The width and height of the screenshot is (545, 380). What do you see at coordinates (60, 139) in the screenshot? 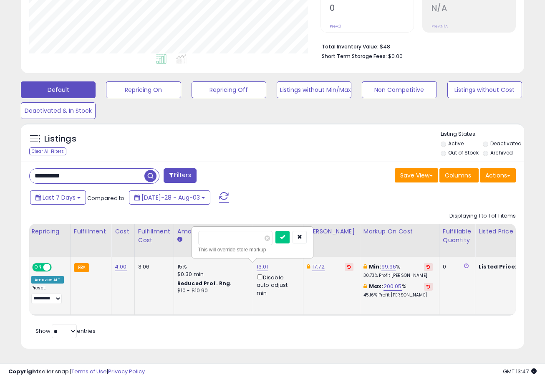
I see `h5: Listings` at bounding box center [60, 139].